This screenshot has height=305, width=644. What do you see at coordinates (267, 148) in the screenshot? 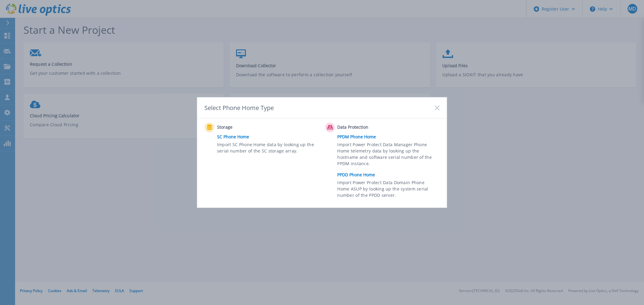
I see `span: Import SC Phone Home data by looking up the serial number of the SC storage array.` at bounding box center [267, 148].